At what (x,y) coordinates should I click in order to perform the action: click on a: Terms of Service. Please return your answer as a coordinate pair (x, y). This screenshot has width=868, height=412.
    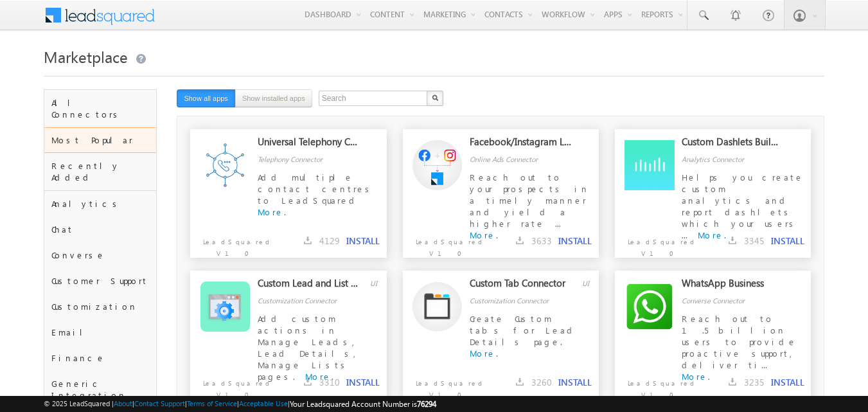
    Looking at the image, I should click on (212, 403).